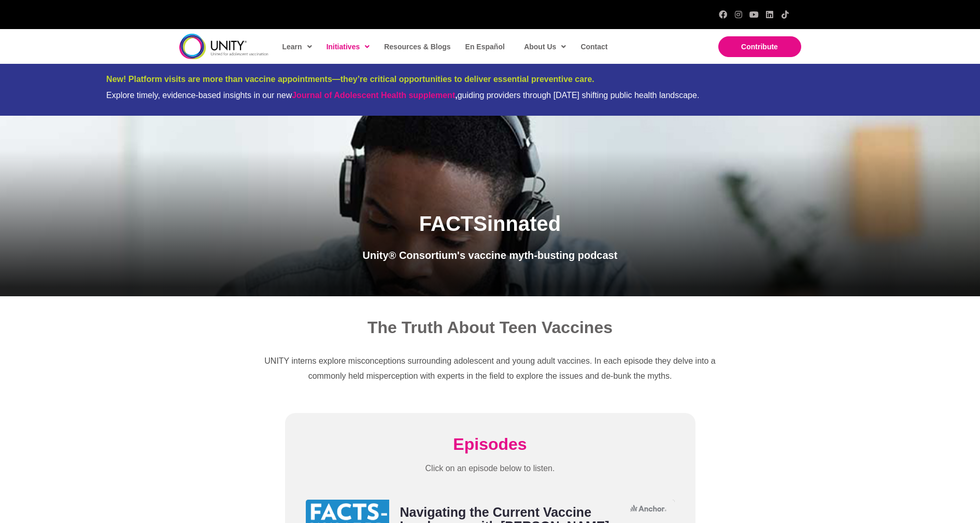  Describe the element at coordinates (723, 14) in the screenshot. I see `a: Facebook` at that location.